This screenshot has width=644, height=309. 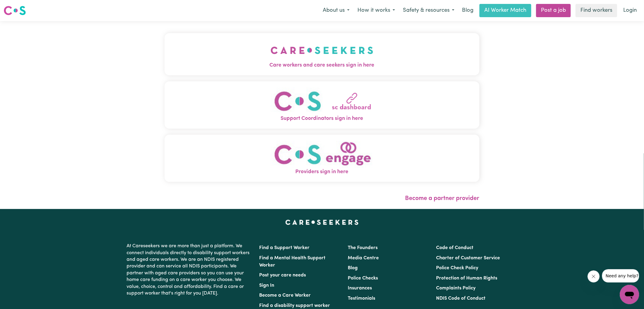 I want to click on button: Care workers and care seekers sign in here, so click(x=322, y=54).